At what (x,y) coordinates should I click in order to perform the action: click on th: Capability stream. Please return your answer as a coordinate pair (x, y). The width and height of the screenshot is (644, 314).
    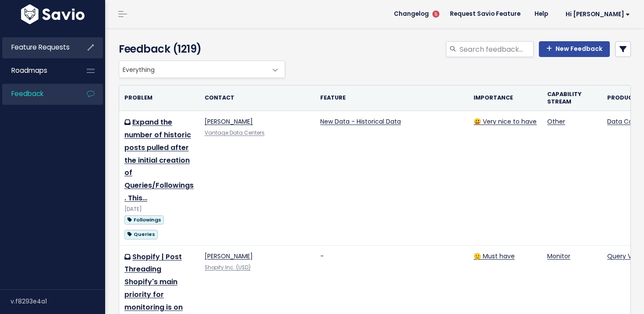
    Looking at the image, I should click on (572, 98).